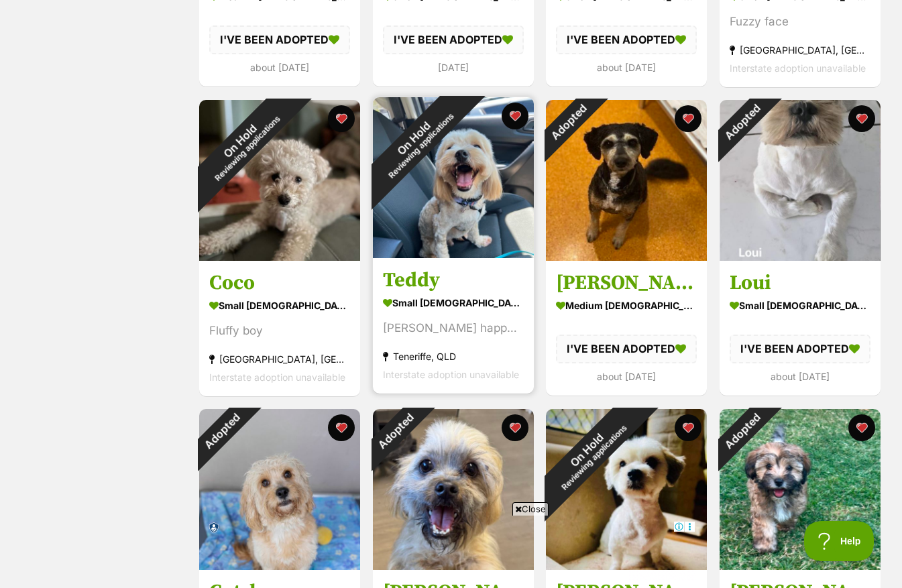 The height and width of the screenshot is (588, 902). Describe the element at coordinates (279, 330) in the screenshot. I see `div: Fluffy boy` at that location.